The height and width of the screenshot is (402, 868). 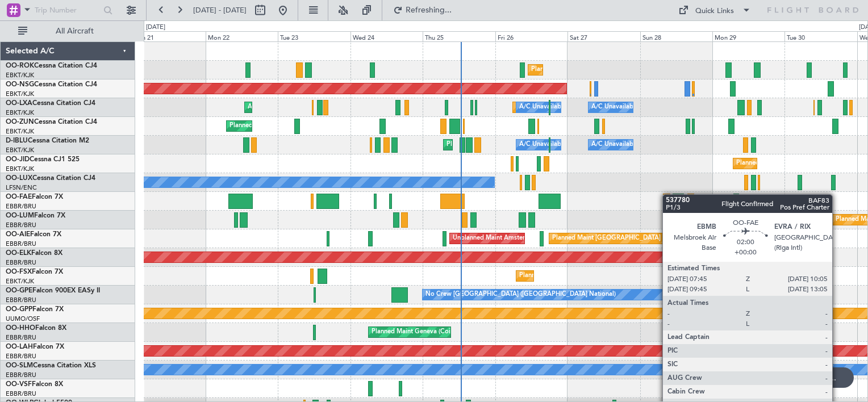 What do you see at coordinates (19, 366) in the screenshot?
I see `span: OO-SLM` at bounding box center [19, 366].